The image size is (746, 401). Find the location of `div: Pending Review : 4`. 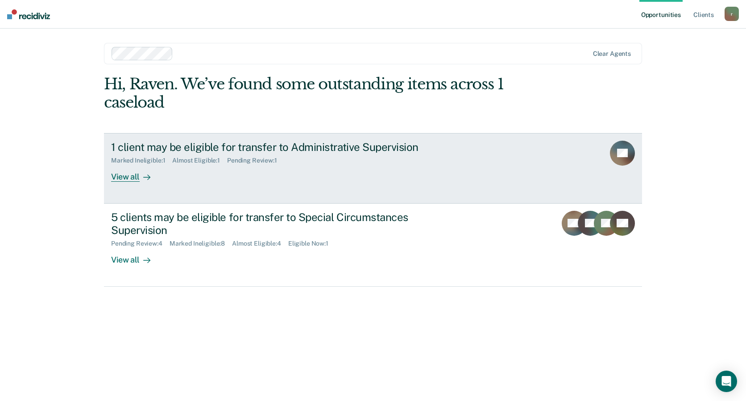

div: Pending Review : 4 is located at coordinates (140, 243).